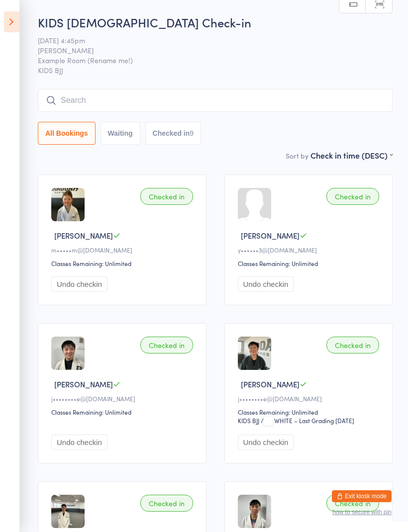 The width and height of the screenshot is (408, 532). I want to click on div: KIDS BJJ, so click(248, 420).